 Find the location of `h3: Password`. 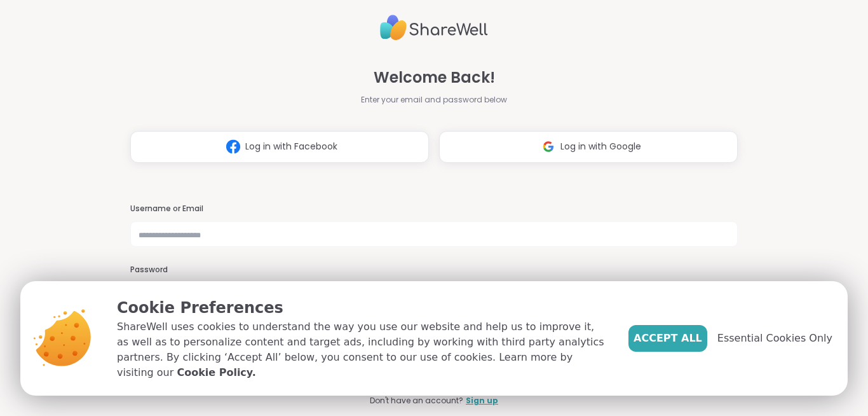

h3: Password is located at coordinates (434, 270).